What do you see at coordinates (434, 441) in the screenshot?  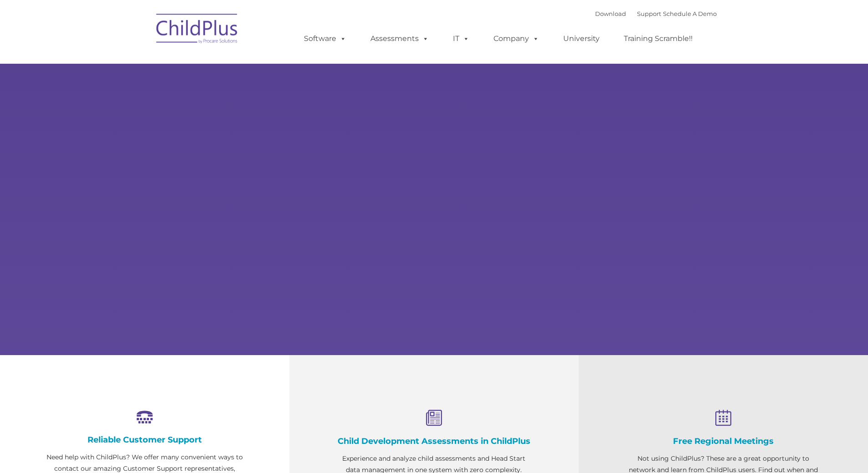 I see `h4: Child Development Assessments in ChildPlus` at bounding box center [434, 441].